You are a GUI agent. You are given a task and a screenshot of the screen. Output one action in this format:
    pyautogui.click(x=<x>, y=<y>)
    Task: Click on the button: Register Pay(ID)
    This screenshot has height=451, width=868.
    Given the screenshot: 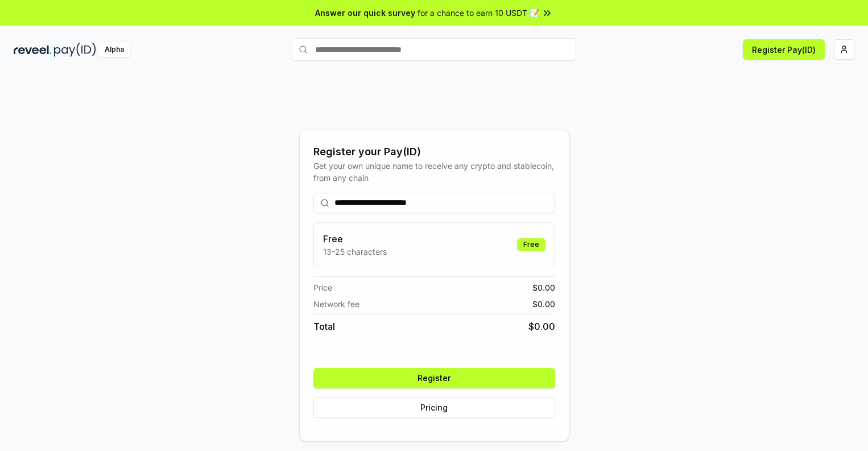 What is the action you would take?
    pyautogui.click(x=783, y=49)
    